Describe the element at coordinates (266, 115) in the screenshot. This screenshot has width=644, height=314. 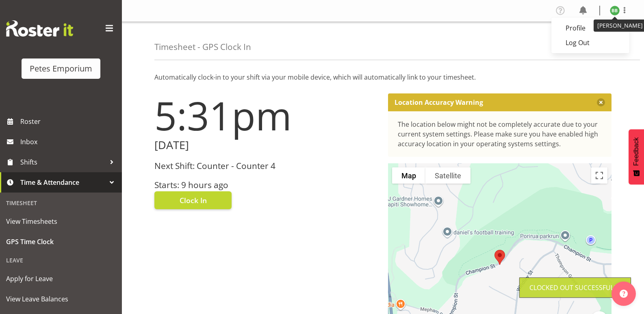
I see `h1: 5:31pm` at that location.